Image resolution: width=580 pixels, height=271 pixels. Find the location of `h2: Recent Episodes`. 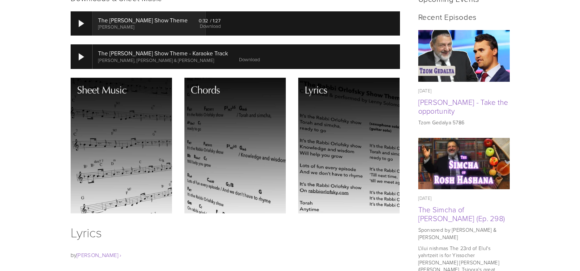

h2: Recent Episodes is located at coordinates (464, 16).